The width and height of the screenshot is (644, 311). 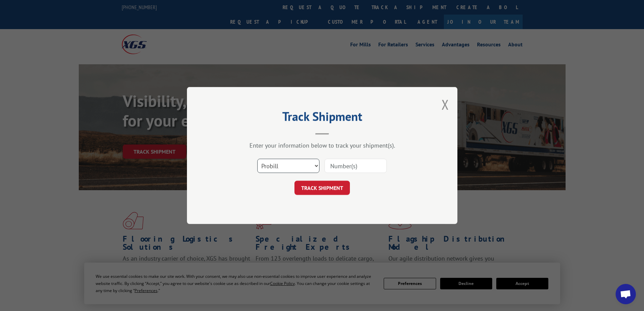 What do you see at coordinates (445, 104) in the screenshot?
I see `button: Close modal` at bounding box center [445, 104].